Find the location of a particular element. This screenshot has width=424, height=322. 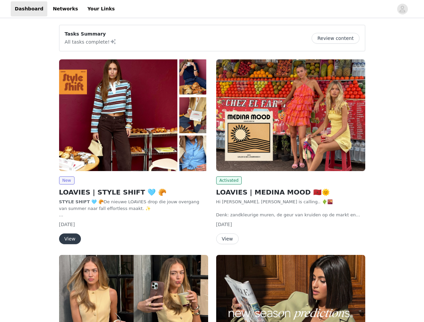

p: All tasks complete! is located at coordinates (91, 42).